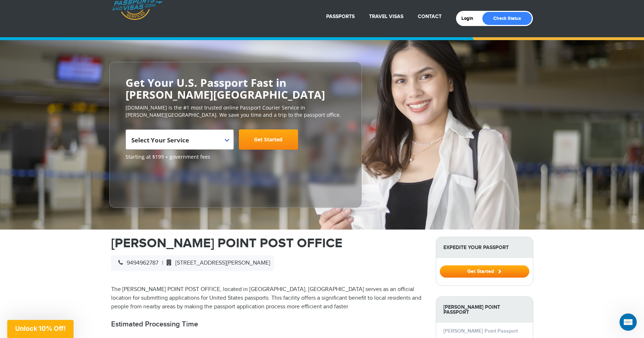 This screenshot has height=338, width=644. Describe the element at coordinates (470, 18) in the screenshot. I see `a: Login` at that location.